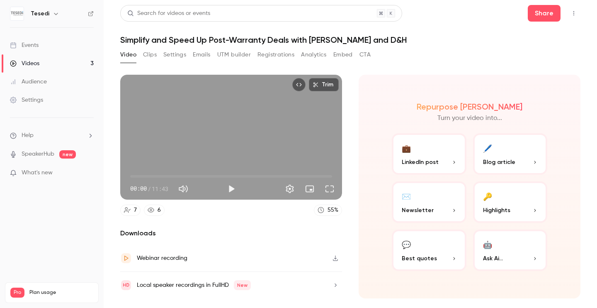 Image resolution: width=597 pixels, height=308 pixels. Describe the element at coordinates (365, 55) in the screenshot. I see `button: CTA` at that location.